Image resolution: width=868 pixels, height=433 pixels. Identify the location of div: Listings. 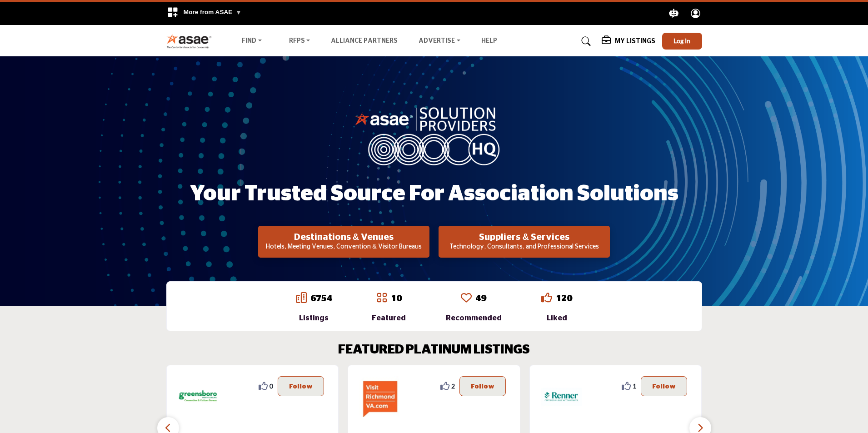
(314, 318).